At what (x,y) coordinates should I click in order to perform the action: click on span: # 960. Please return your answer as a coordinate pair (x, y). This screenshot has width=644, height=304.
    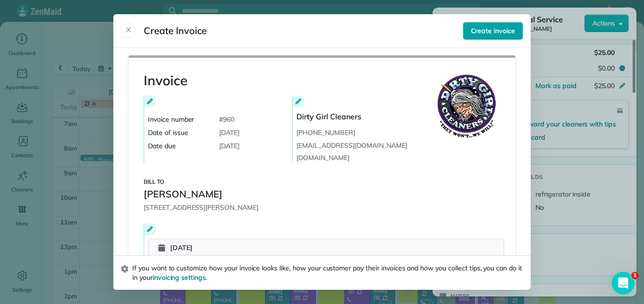
    Looking at the image, I should click on (227, 119).